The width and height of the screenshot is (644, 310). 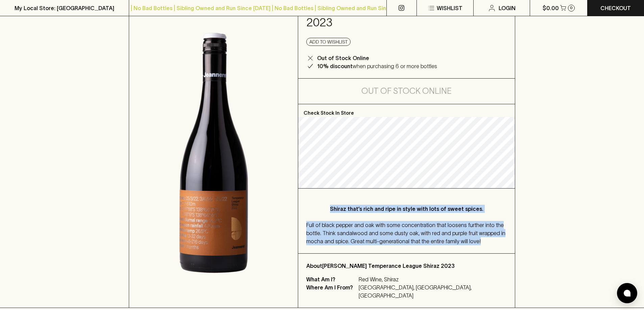 I want to click on button: Add to wishlist, so click(x=328, y=42).